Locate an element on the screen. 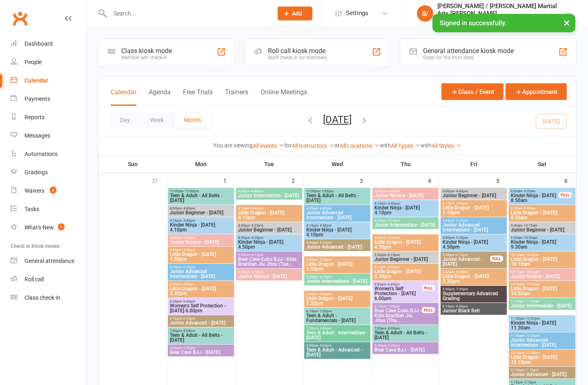 The height and width of the screenshot is (385, 588). div: What's New is located at coordinates (40, 227).